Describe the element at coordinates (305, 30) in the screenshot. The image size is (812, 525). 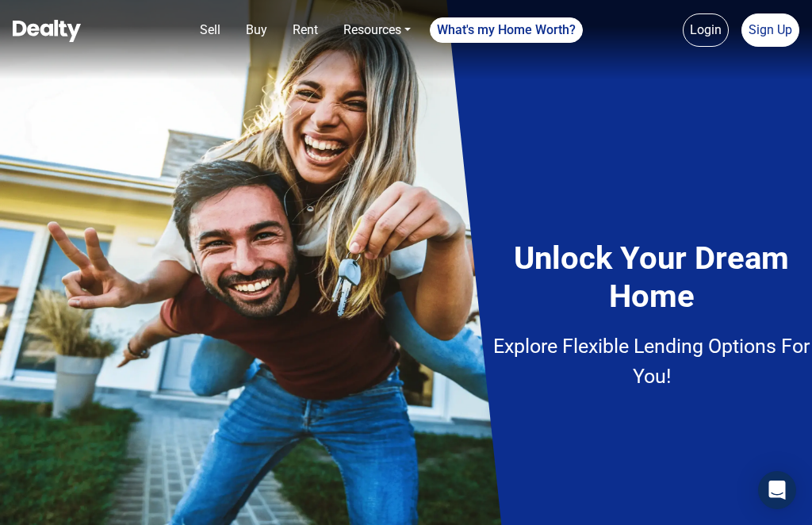
I see `a: Rent` at that location.